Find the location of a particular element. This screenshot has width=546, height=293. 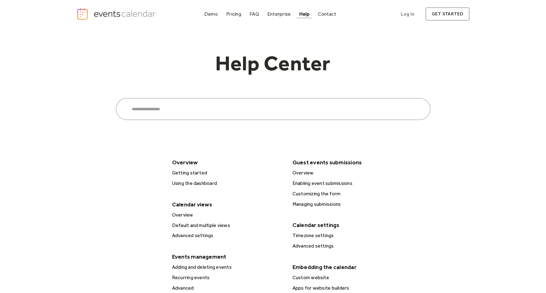

div: Enterprise is located at coordinates (279, 14).